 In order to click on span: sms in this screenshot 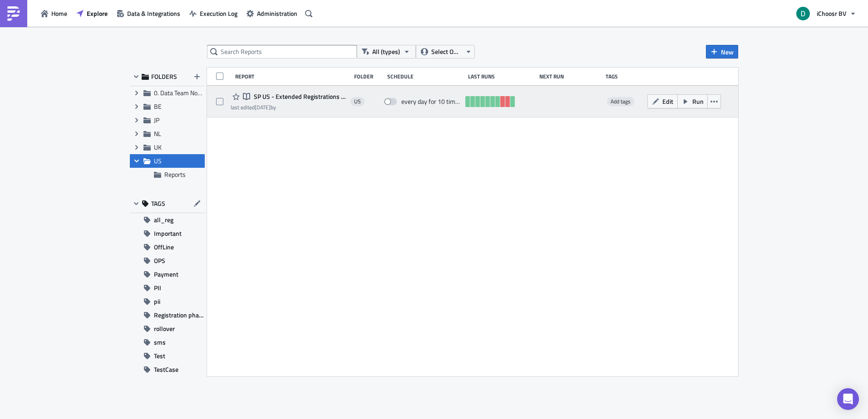, I will do `click(160, 342)`.